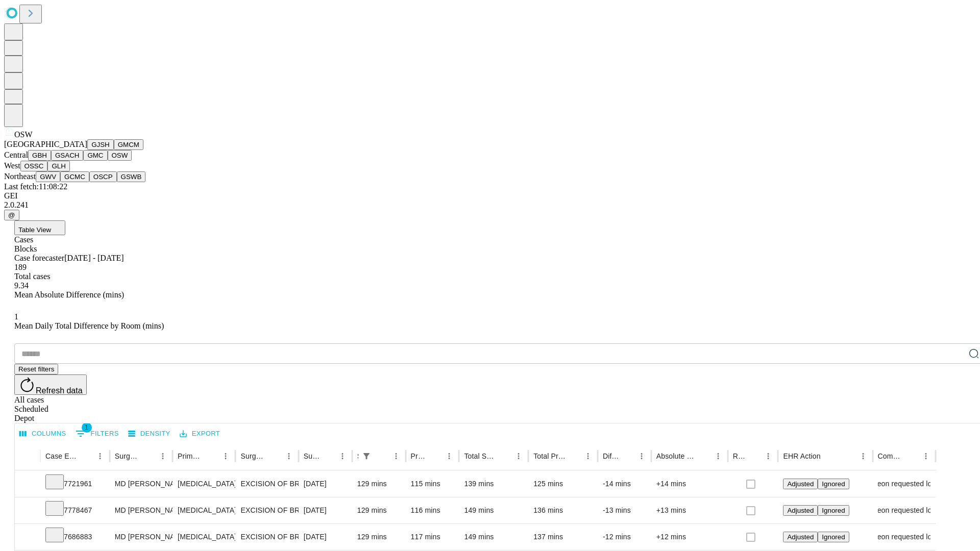 This screenshot has width=980, height=551. What do you see at coordinates (43, 434) in the screenshot?
I see `button: Select columns` at bounding box center [43, 434].